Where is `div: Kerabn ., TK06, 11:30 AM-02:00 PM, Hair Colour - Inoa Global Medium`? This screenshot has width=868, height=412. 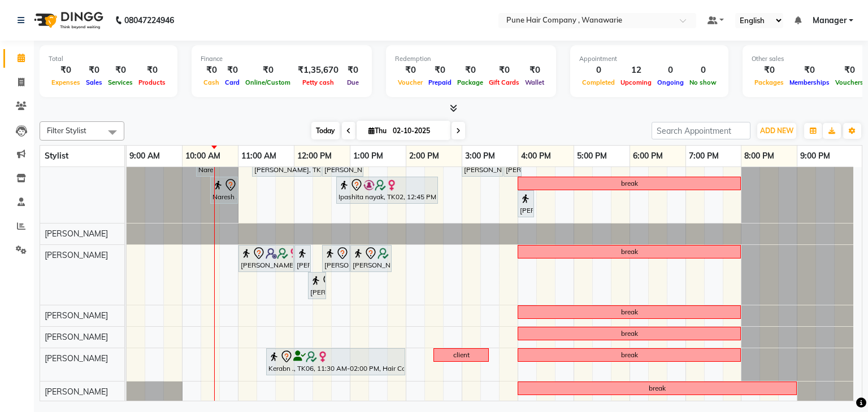
div: Kerabn ., TK06, 11:30 AM-02:00 PM, Hair Colour - Inoa Global Medium is located at coordinates (336, 362).